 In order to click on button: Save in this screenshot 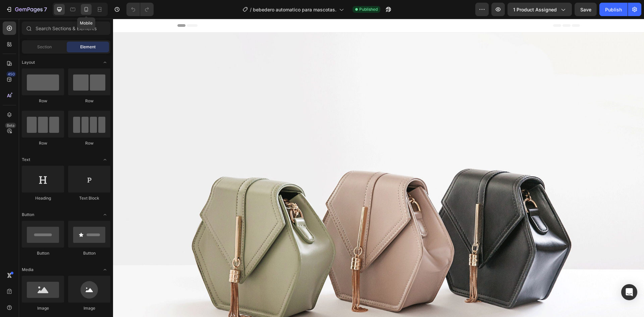, I will do `click(586, 9)`.